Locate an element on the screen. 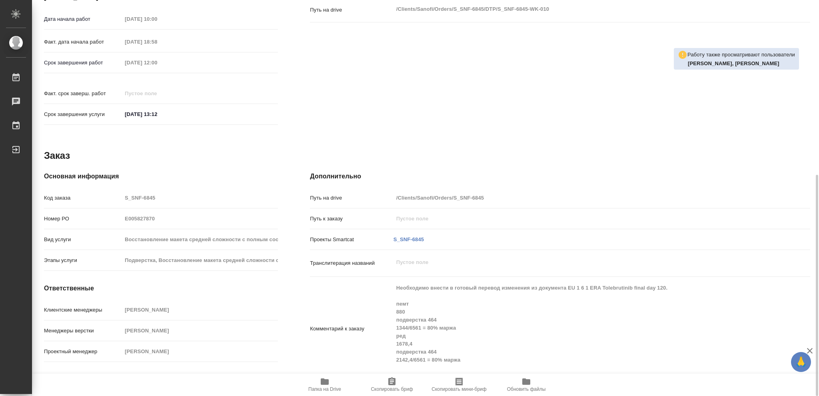 The width and height of the screenshot is (819, 396). h4: Ответственные is located at coordinates (161, 288).